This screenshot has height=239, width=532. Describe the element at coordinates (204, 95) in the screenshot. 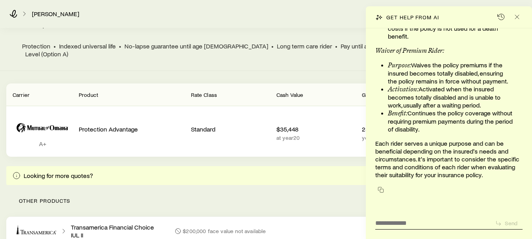

I see `span: Rate Class` at that location.